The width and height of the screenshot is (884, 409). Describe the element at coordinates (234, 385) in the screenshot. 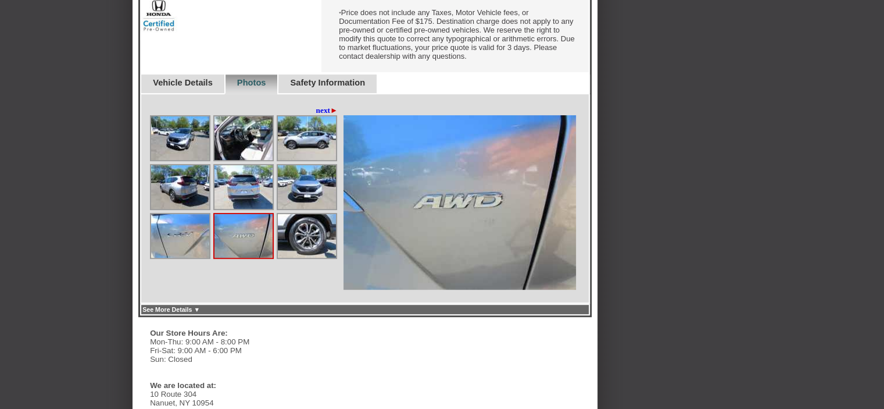

I see `div: We are located at:` at that location.